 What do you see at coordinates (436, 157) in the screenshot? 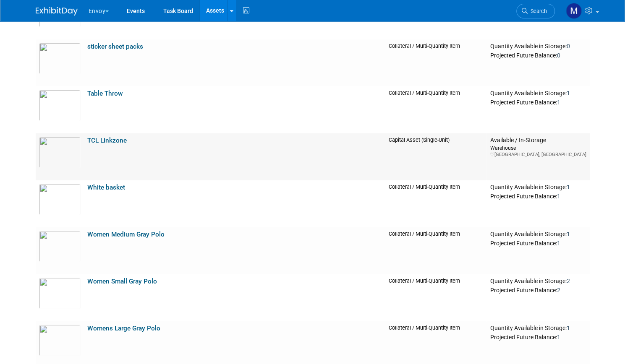
I see `td: Capital Asset (Single-Unit)` at bounding box center [436, 157].